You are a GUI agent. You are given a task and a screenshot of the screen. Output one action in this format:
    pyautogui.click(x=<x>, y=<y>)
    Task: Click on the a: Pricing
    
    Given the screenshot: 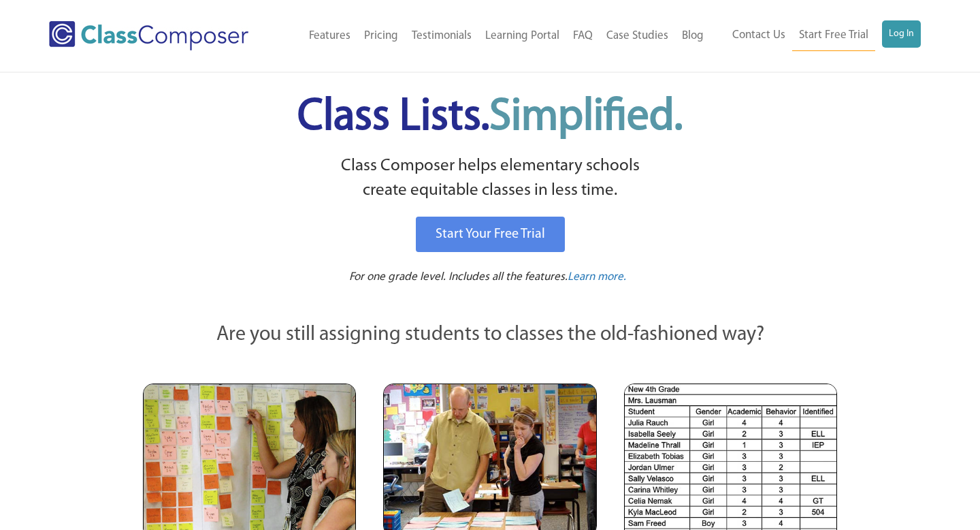 What is the action you would take?
    pyautogui.click(x=381, y=36)
    